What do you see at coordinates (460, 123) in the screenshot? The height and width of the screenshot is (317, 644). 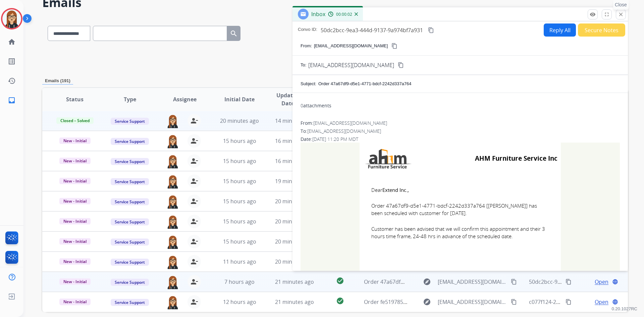 I see `div: From:` at bounding box center [460, 123].